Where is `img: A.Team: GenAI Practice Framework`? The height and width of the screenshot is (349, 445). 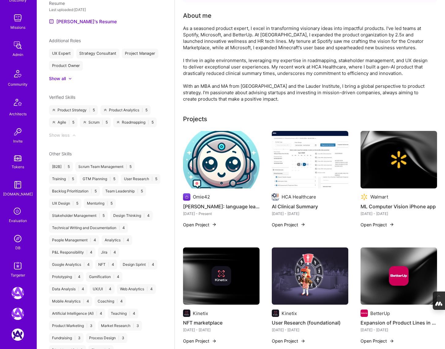 img: A.Team: GenAI Practice Framework is located at coordinates (18, 314).